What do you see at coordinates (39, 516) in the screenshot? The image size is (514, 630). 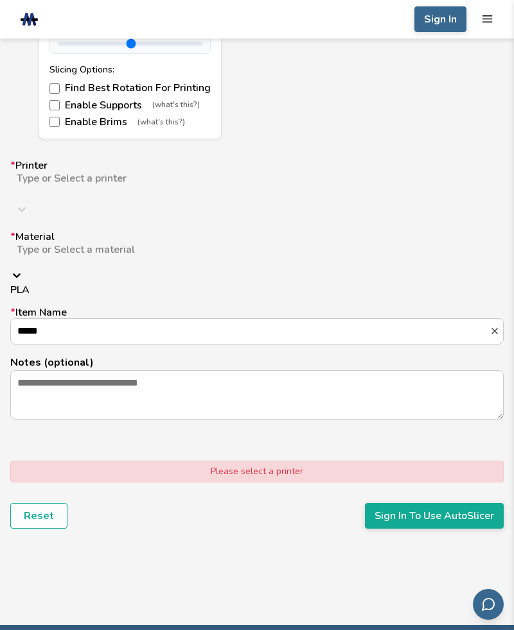 I see `button: Reset` at bounding box center [39, 516].